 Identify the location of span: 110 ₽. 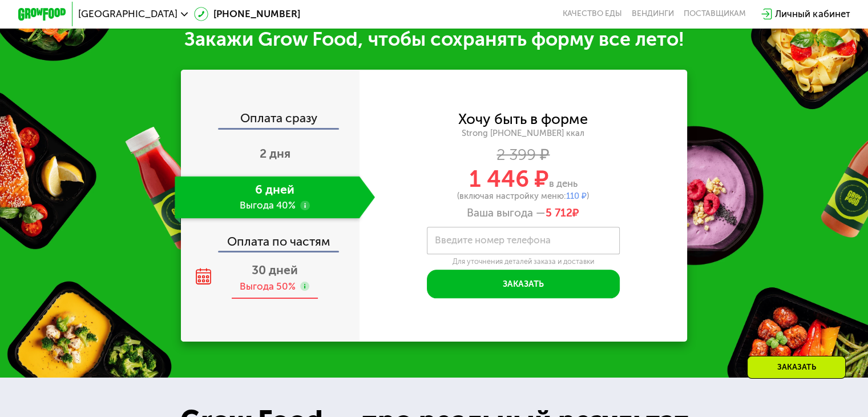
(576, 196).